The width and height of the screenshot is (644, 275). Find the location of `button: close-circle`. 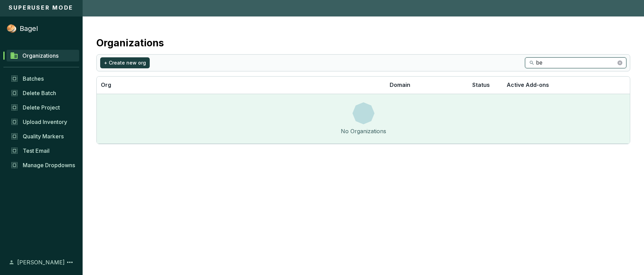

button: close-circle is located at coordinates (620, 63).